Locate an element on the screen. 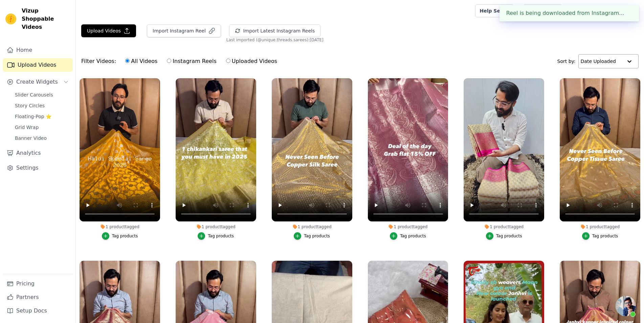 The image size is (644, 323). span: Grid Wrap is located at coordinates (27, 127).